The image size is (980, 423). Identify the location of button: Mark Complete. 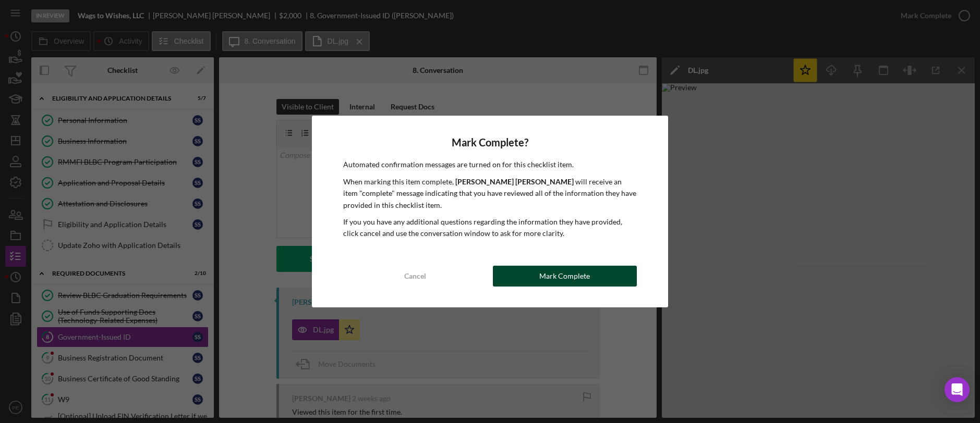
(564, 276).